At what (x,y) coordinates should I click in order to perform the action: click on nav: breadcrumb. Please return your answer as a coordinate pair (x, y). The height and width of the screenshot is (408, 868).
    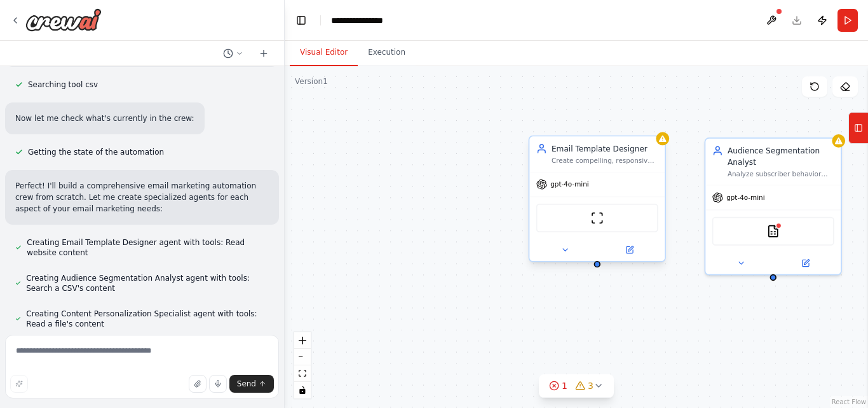
    Looking at the image, I should click on (363, 20).